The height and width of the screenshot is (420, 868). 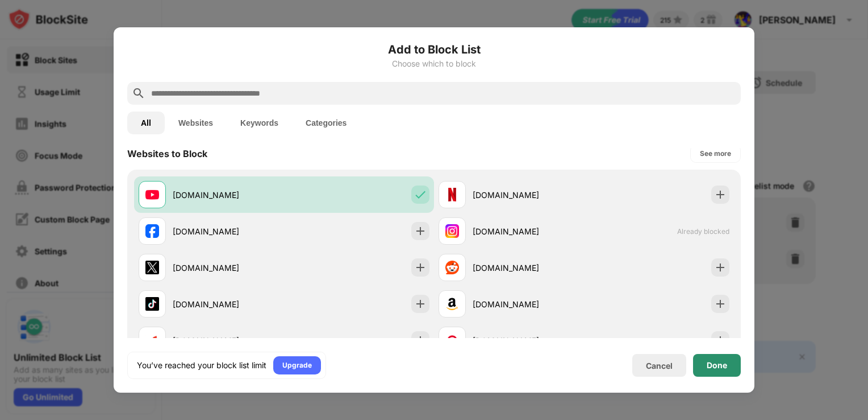 I want to click on img: search.svg, so click(x=139, y=93).